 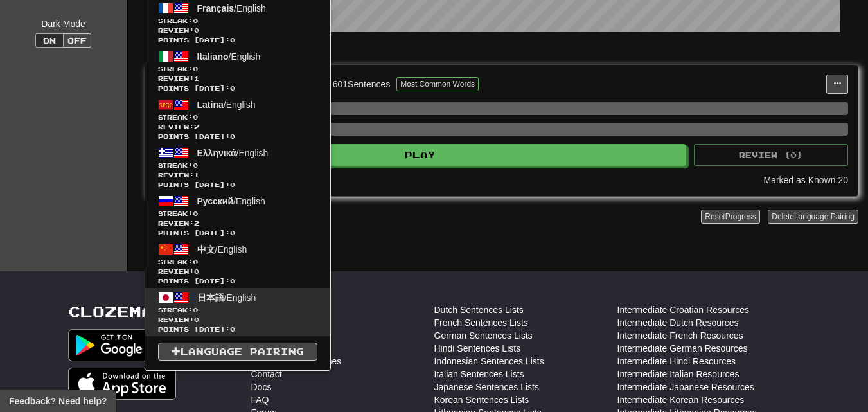 What do you see at coordinates (262, 387) in the screenshot?
I see `a: Docs` at bounding box center [262, 387].